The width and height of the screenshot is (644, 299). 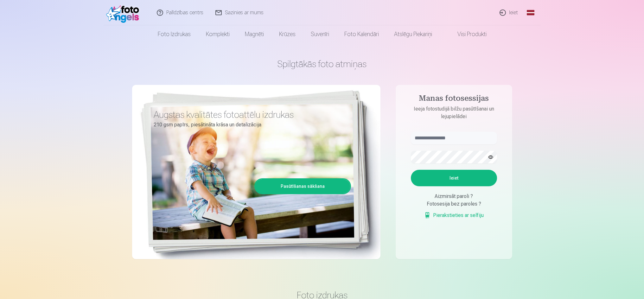 What do you see at coordinates (218, 34) in the screenshot?
I see `a: Komplekti` at bounding box center [218, 34].